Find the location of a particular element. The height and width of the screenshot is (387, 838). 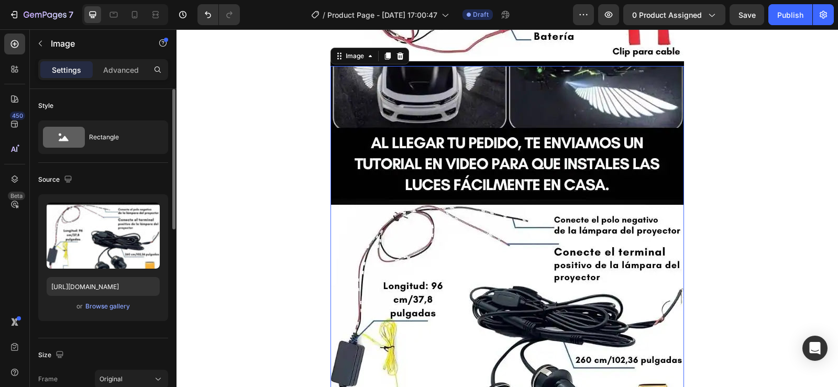

div: Image is located at coordinates (178, 27).